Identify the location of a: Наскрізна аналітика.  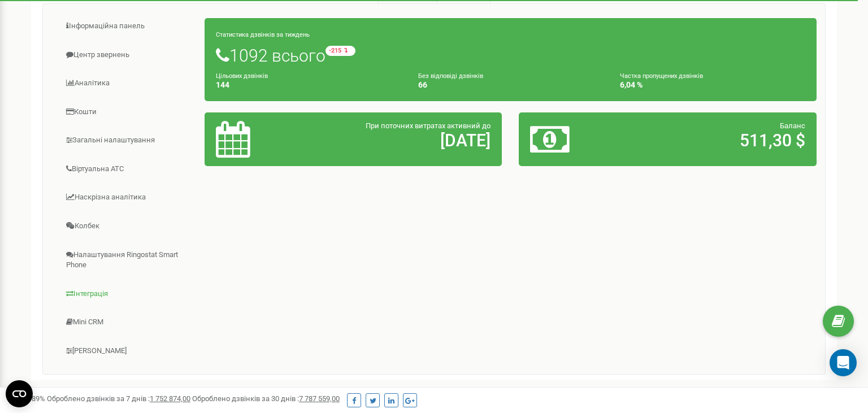
(128, 197).